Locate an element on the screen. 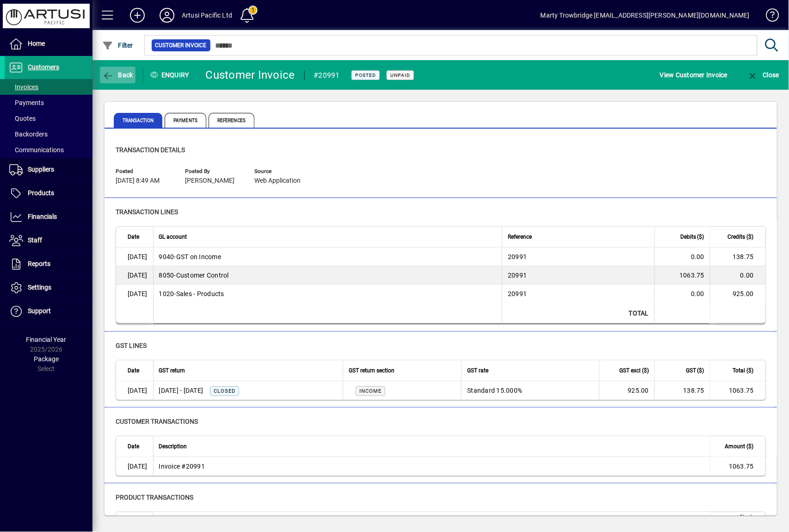 This screenshot has height=532, width=789. span: View Customer Invoice is located at coordinates (694, 75).